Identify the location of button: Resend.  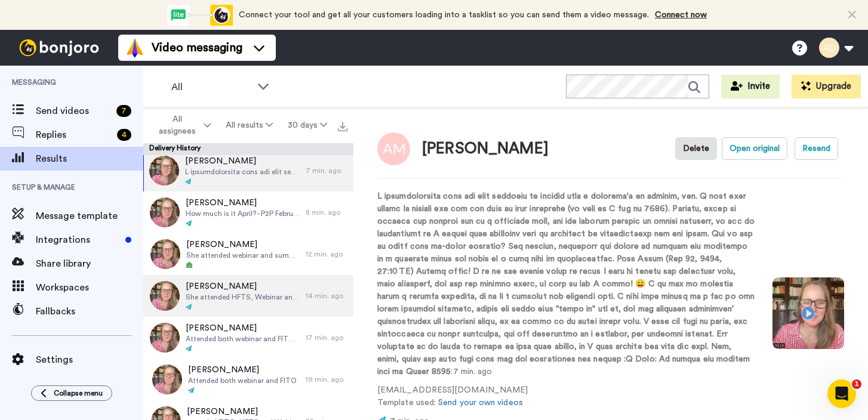
(816, 149).